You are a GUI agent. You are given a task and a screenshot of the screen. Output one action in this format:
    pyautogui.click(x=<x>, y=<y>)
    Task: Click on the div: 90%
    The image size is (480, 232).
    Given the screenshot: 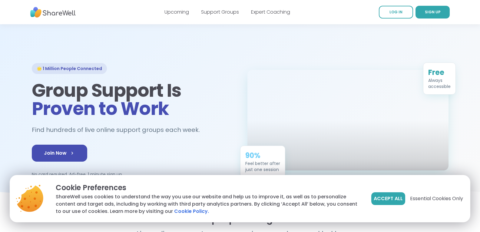 What is the action you would take?
    pyautogui.click(x=263, y=155)
    